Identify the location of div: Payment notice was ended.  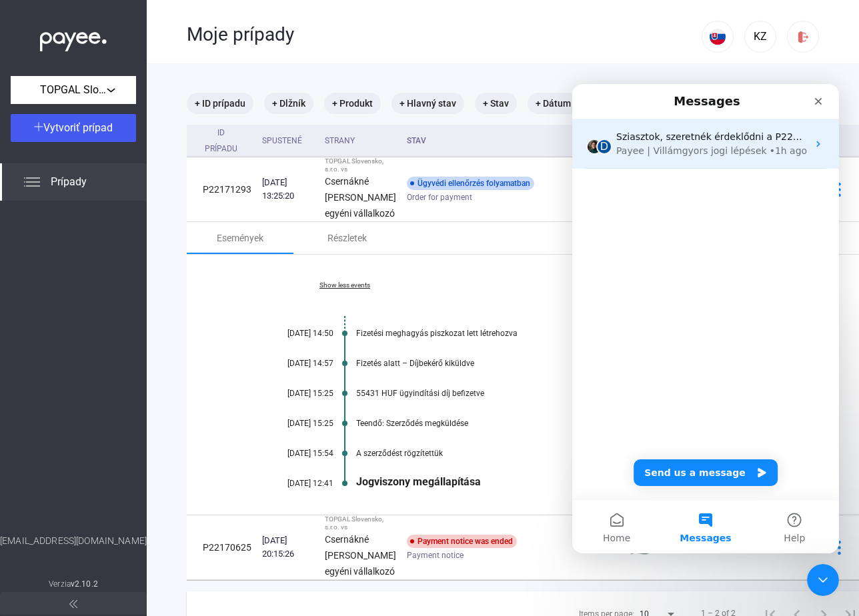
(462, 541).